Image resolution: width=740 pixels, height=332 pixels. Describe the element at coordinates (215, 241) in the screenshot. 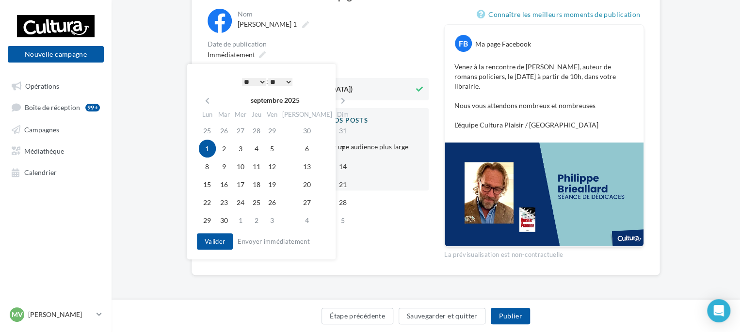

I see `button: Valider` at that location.